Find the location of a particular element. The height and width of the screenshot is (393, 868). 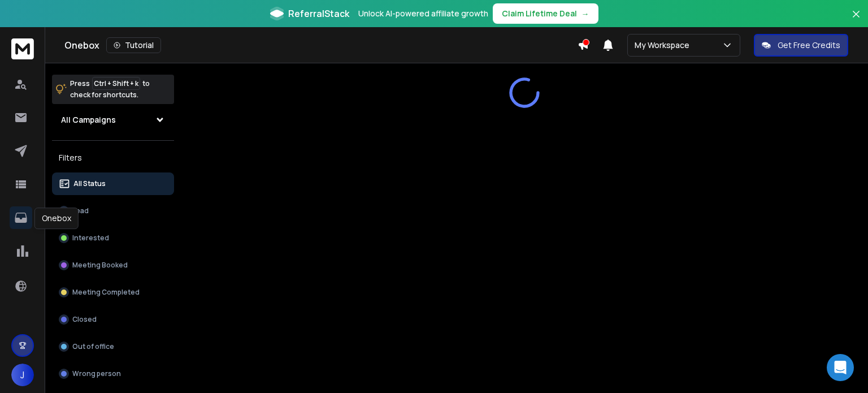

p: All Status is located at coordinates (89, 184).